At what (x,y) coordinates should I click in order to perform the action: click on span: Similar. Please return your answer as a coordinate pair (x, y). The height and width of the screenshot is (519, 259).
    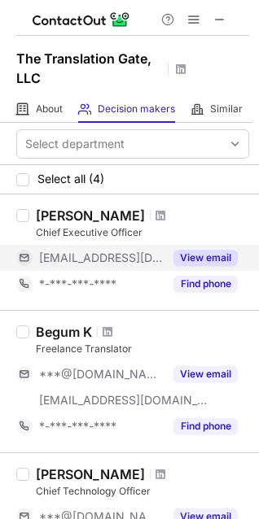
    Looking at the image, I should click on (226, 109).